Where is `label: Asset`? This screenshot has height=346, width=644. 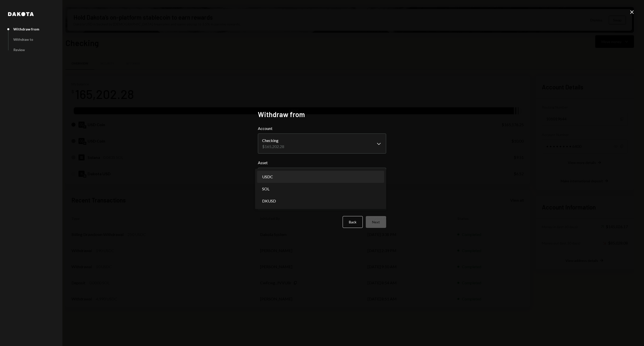 label: Asset is located at coordinates (322, 163).